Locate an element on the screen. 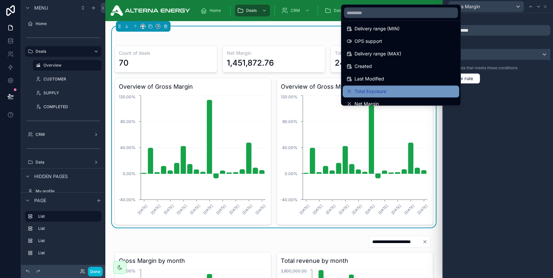 The width and height of the screenshot is (553, 278). span: OPS support is located at coordinates (369, 42).